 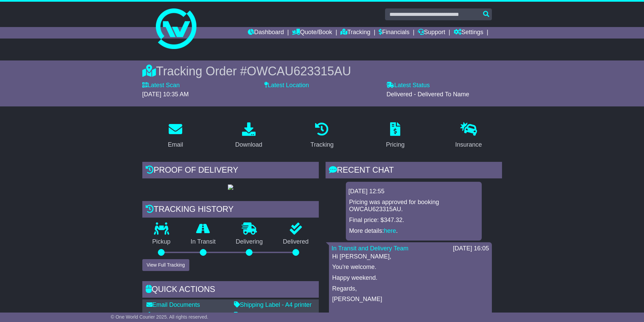 What do you see at coordinates (394, 33) in the screenshot?
I see `a: Financials` at bounding box center [394, 33].